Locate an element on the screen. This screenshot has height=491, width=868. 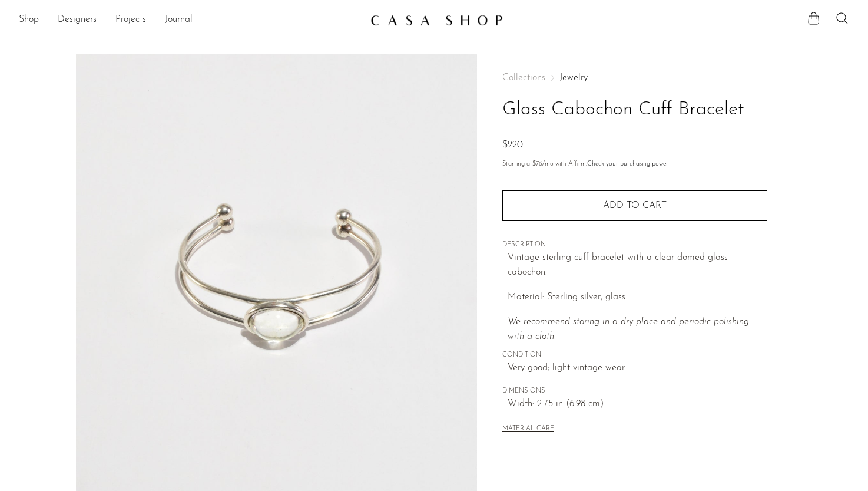
a: Projects is located at coordinates (130, 20).